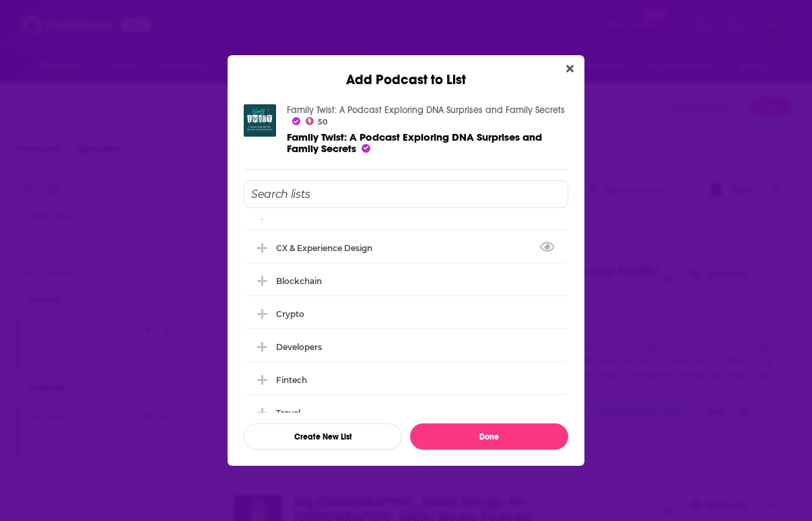 This screenshot has height=521, width=812. Describe the element at coordinates (406, 316) in the screenshot. I see `div: Add Podcast To List` at that location.